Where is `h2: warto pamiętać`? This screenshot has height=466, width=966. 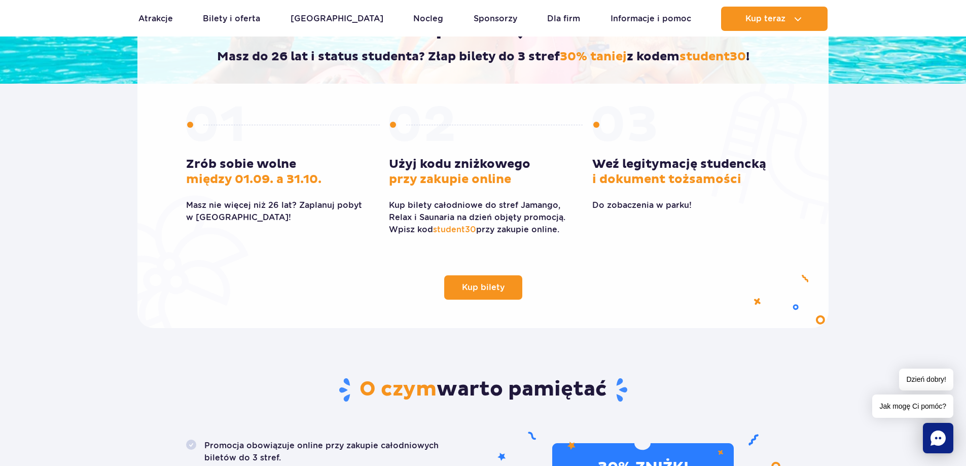 h2: warto pamiętać is located at coordinates (483, 390).